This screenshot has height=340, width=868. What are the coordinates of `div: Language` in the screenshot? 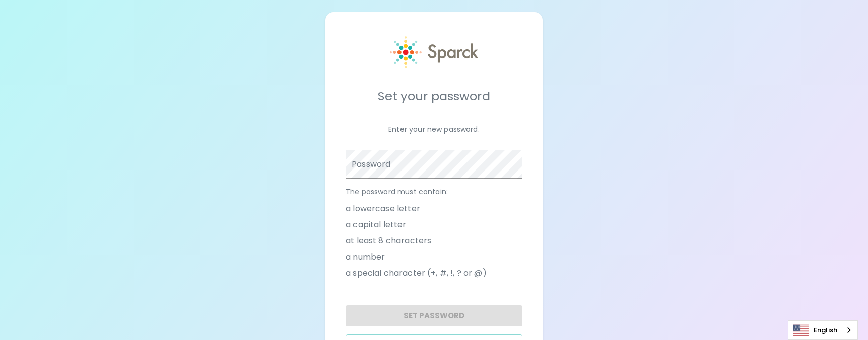 It's located at (823, 330).